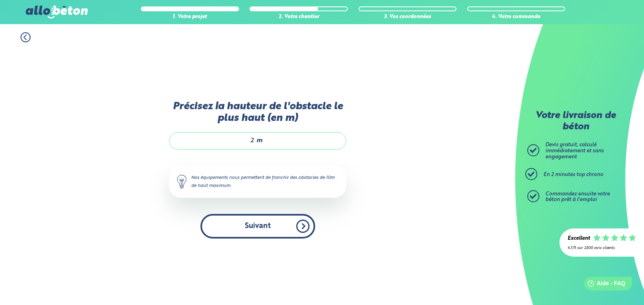 The width and height of the screenshot is (644, 305). What do you see at coordinates (602, 247) in the screenshot?
I see `div: 4.7/5 sur 2300 avis clients` at bounding box center [602, 247].